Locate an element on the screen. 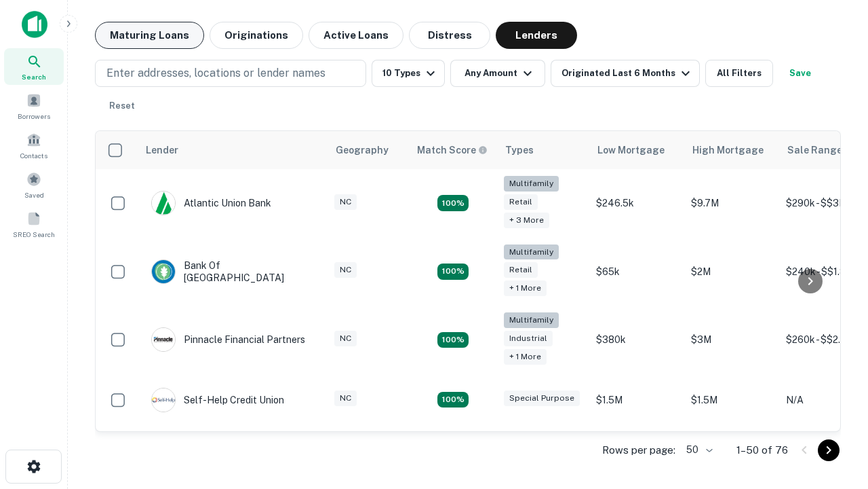 This screenshot has height=489, width=868. button: All Filters is located at coordinates (739, 73).